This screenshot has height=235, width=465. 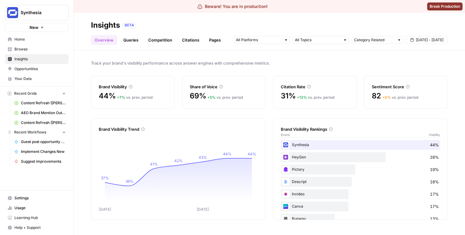 What do you see at coordinates (37, 69) in the screenshot?
I see `a: Opportunities` at bounding box center [37, 69].